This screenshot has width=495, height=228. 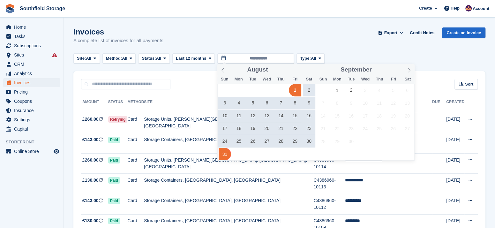 I want to click on span: August 5, 2025, so click(x=253, y=103).